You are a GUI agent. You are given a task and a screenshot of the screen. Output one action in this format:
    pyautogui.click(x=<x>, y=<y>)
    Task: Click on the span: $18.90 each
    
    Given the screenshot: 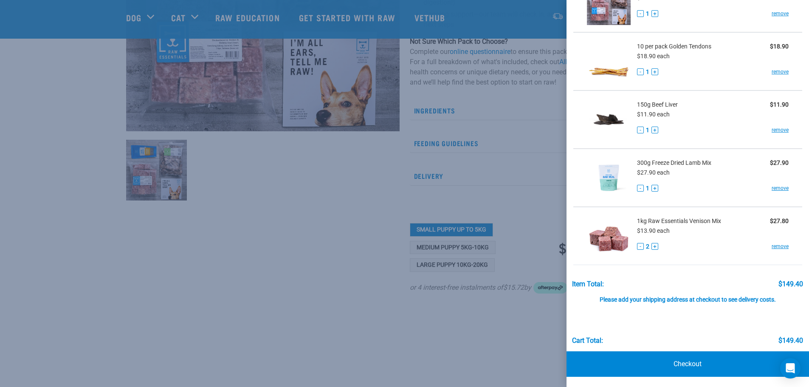 What is the action you would take?
    pyautogui.click(x=653, y=56)
    